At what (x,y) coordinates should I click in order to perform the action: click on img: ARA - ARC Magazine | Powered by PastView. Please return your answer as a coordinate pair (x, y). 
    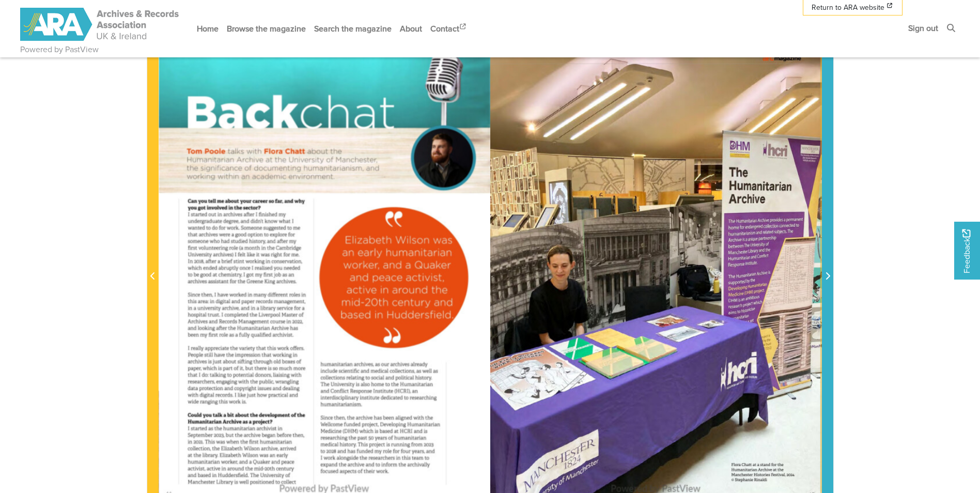
    Looking at the image, I should click on (100, 25).